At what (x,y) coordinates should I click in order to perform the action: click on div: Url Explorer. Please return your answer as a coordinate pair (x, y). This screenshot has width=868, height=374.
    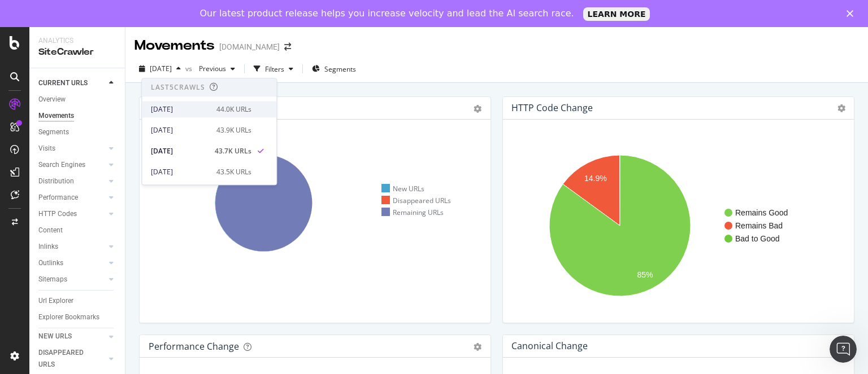
    Looking at the image, I should click on (56, 301).